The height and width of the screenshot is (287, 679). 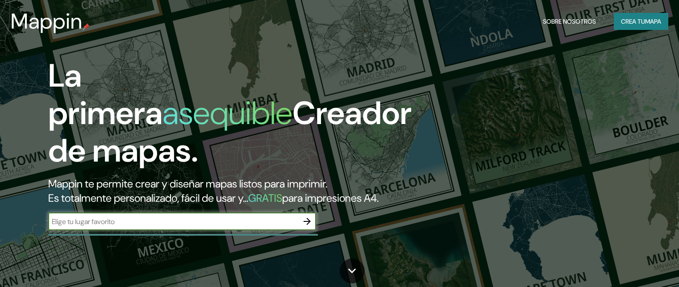 What do you see at coordinates (173, 222) in the screenshot?
I see `input: Elige tu lugar favorito` at bounding box center [173, 222].